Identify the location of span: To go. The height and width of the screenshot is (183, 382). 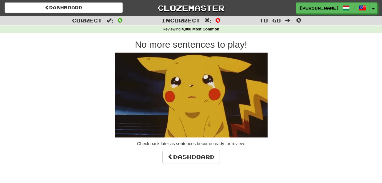
(270, 20).